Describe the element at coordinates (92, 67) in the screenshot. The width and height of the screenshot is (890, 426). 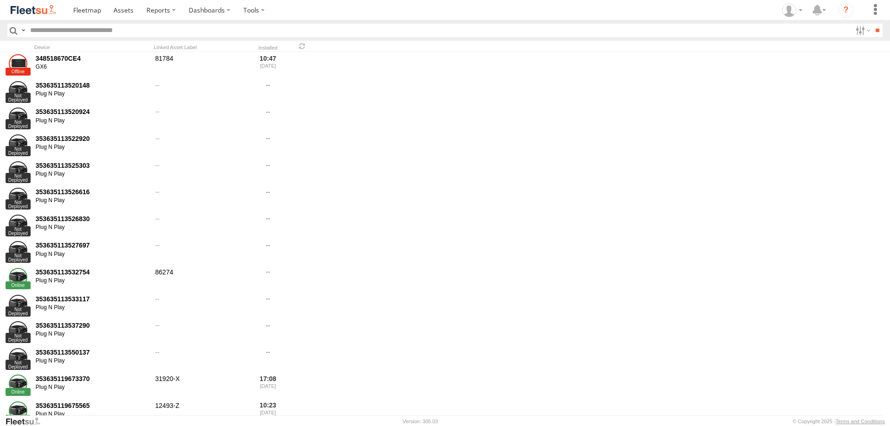
I see `div: GX6` at that location.